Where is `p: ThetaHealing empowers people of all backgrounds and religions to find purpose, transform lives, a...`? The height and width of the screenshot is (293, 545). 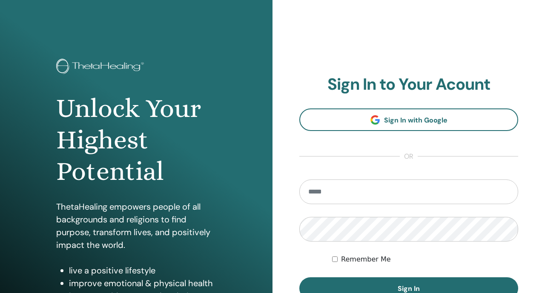 p: ThetaHealing empowers people of all backgrounds and religions to find purpose, transform lives, a... is located at coordinates (136, 226).